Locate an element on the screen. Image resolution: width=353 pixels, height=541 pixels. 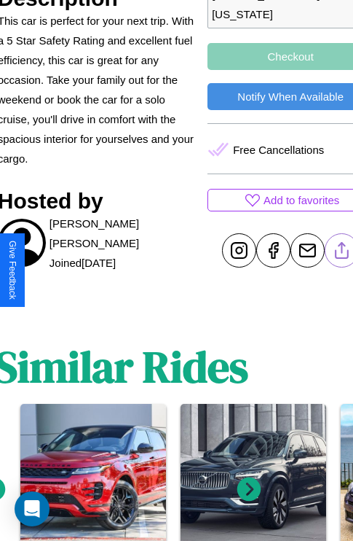
p: Free Cancellations is located at coordinates (278, 149).